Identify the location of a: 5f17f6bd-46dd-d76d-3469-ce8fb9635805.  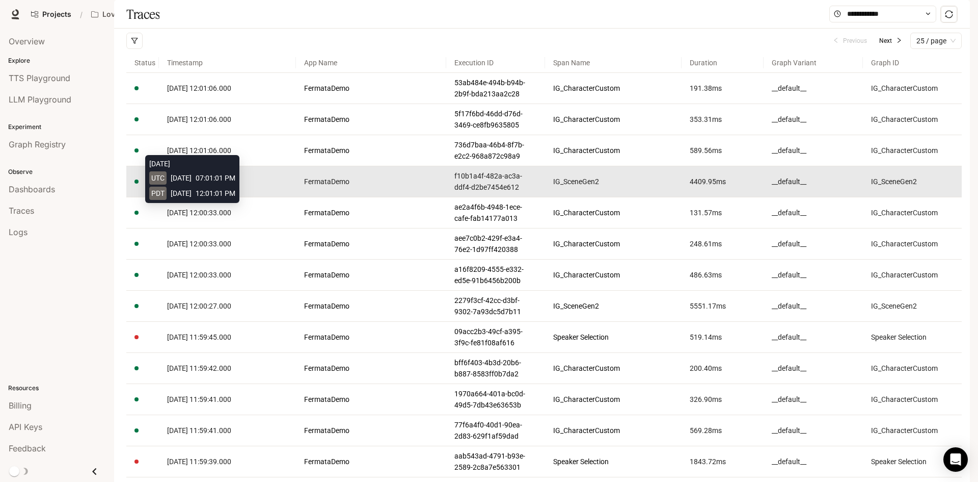
(496, 119).